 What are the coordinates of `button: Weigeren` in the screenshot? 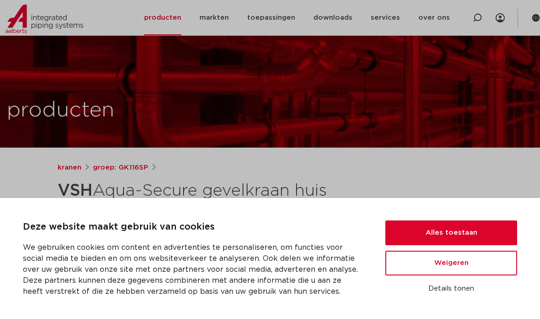 It's located at (451, 263).